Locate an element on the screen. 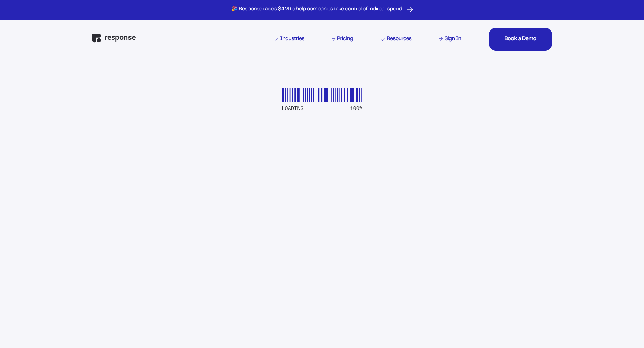 Image resolution: width=644 pixels, height=348 pixels. div: Pricing is located at coordinates (345, 39).